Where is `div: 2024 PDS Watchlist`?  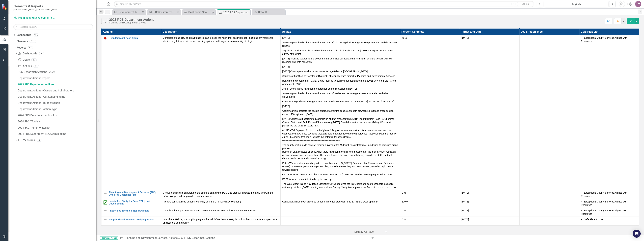
div: 2024 PDS Watchlist is located at coordinates (57, 122).